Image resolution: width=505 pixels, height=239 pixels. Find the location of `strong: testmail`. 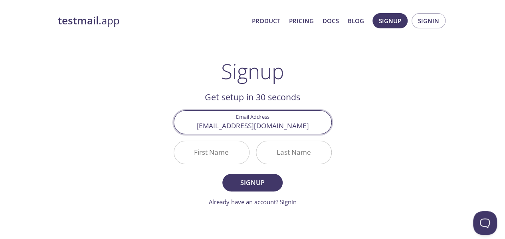

strong: testmail is located at coordinates (78, 20).